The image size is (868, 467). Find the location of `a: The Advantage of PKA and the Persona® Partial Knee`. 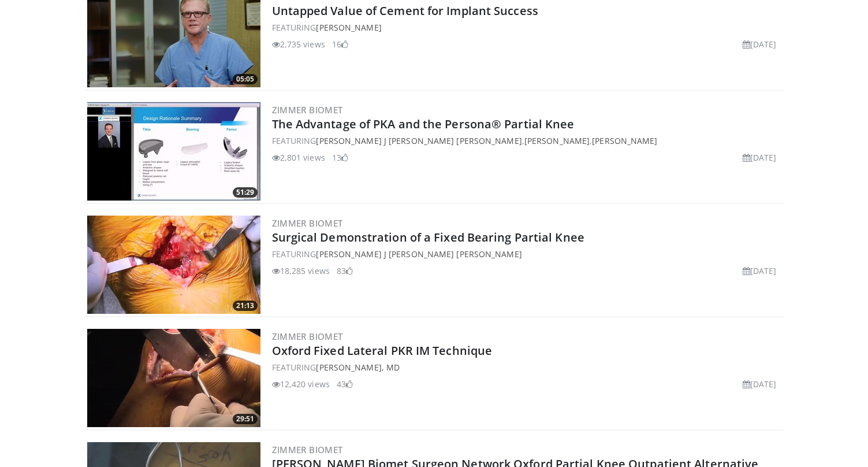

a: The Advantage of PKA and the Persona® Partial Knee is located at coordinates (423, 124).